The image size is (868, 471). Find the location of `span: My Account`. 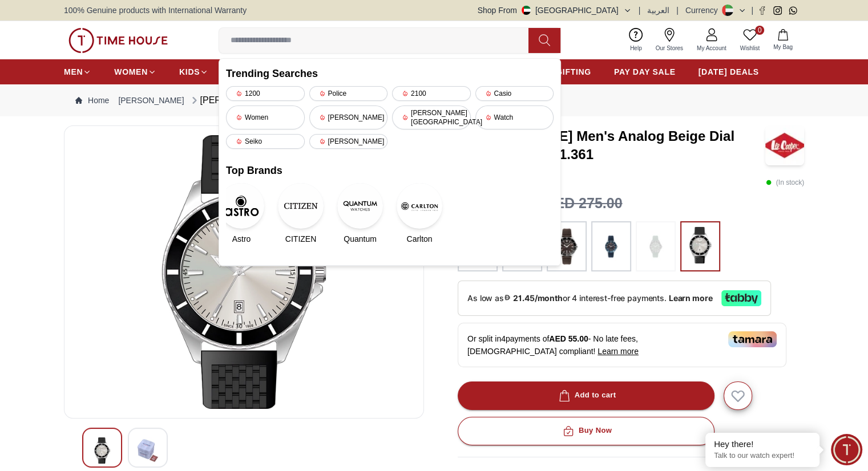

span: My Account is located at coordinates (711, 48).